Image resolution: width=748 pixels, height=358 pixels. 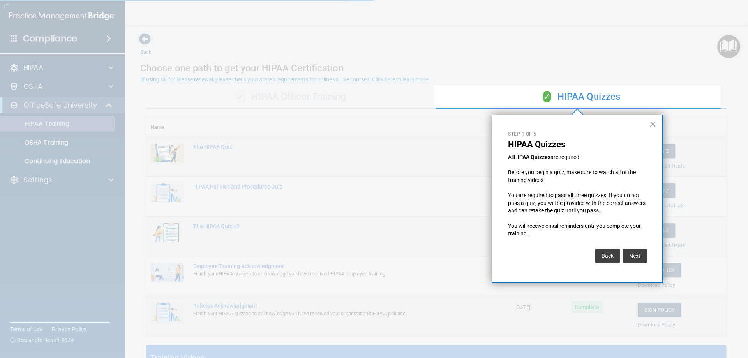 What do you see at coordinates (577, 134) in the screenshot?
I see `p: Step 1 of 5` at bounding box center [577, 134].